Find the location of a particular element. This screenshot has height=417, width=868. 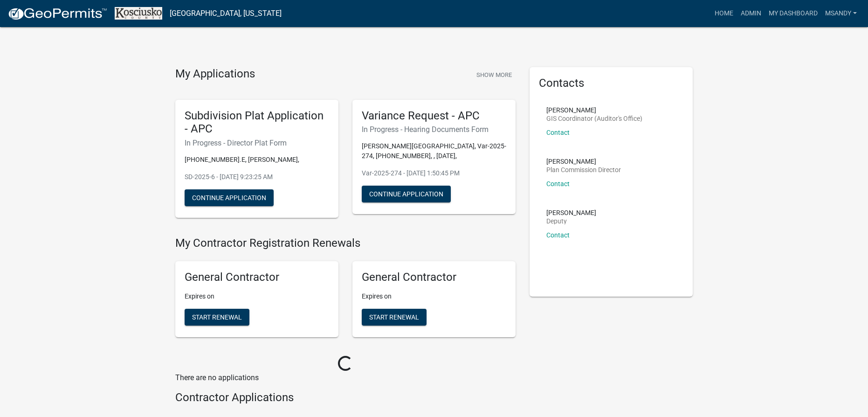

p: GIS Coordinator (Auditor's Office) is located at coordinates (594, 119).